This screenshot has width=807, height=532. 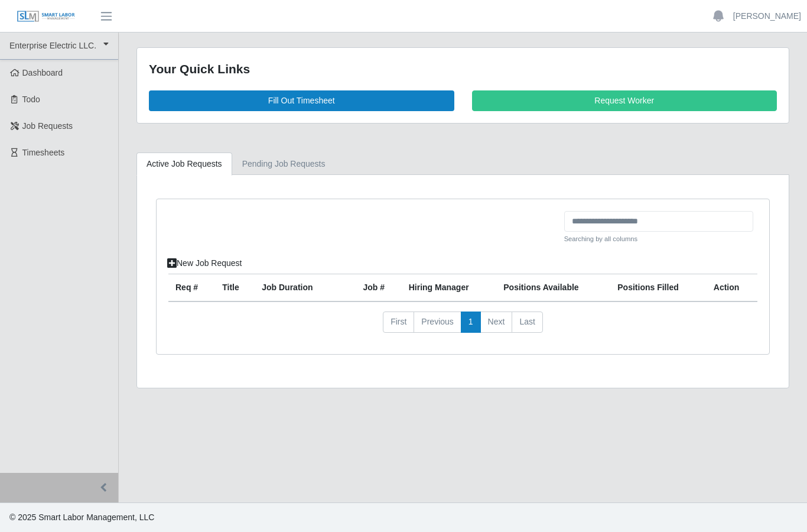 I want to click on small: Searching by all columns, so click(x=659, y=239).